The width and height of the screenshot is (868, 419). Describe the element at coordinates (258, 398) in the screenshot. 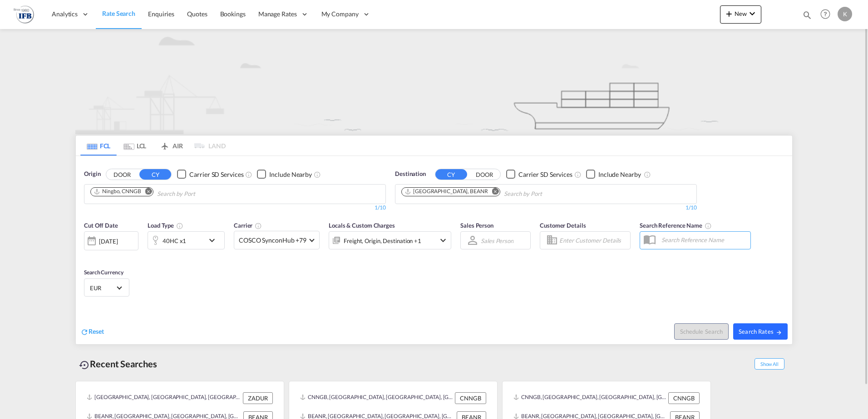

I see `div: ZADUR` at that location.